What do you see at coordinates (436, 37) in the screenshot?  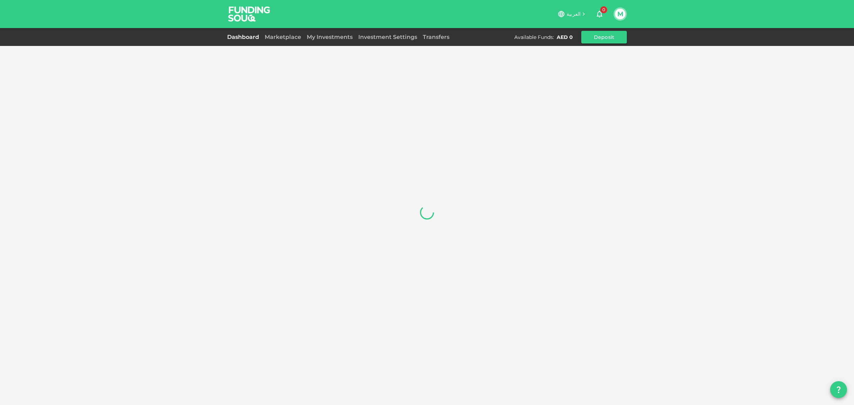 I see `a: Transfers` at bounding box center [436, 37].